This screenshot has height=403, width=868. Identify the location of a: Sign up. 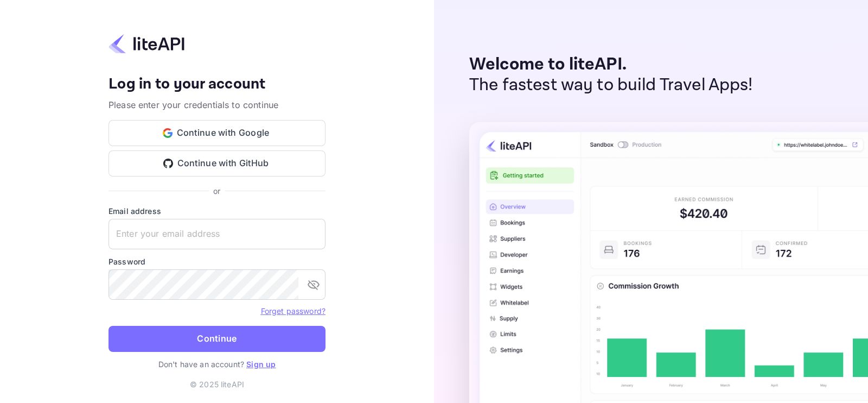
(261, 364).